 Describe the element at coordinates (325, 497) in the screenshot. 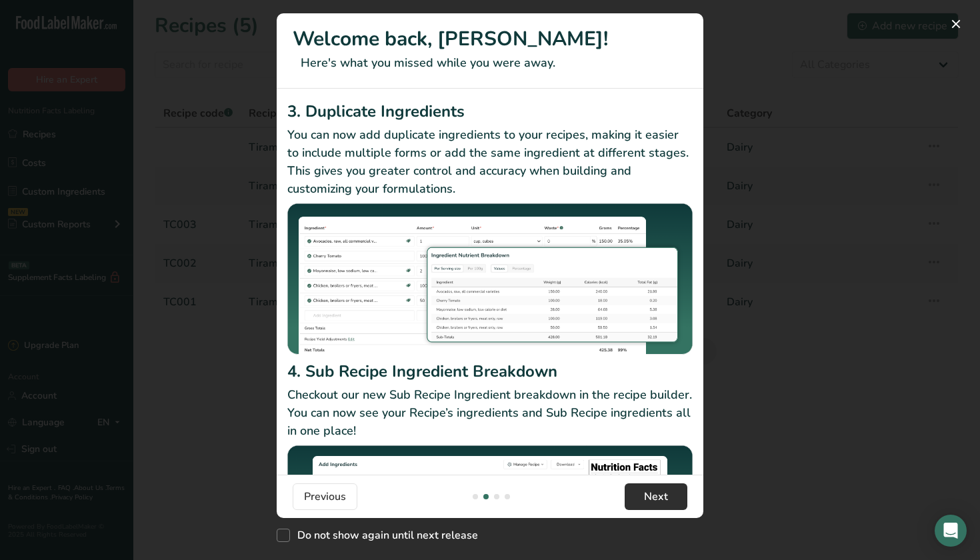

I see `span: Previous` at that location.